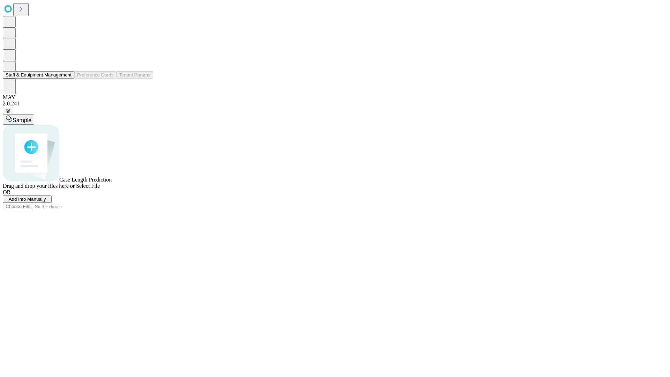 The height and width of the screenshot is (377, 670). I want to click on button: Add Info Manually, so click(27, 199).